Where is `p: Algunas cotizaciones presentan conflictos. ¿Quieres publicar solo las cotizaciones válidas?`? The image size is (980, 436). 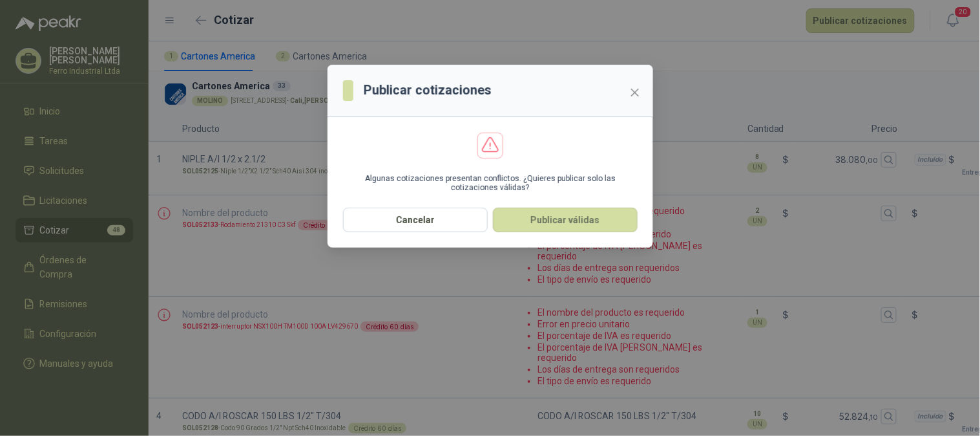
p: Algunas cotizaciones presentan conflictos. ¿Quieres publicar solo las cotizaciones válidas? is located at coordinates (491, 183).